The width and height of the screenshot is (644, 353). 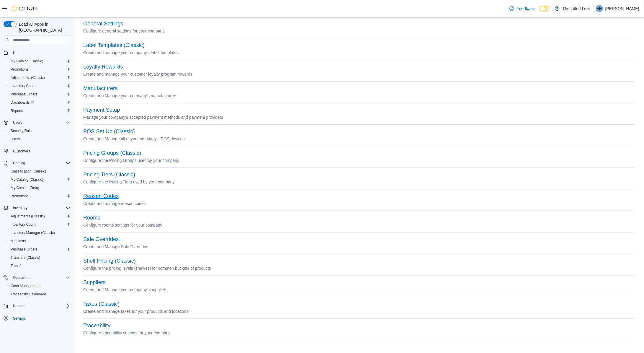 What do you see at coordinates (22, 152) in the screenshot?
I see `a: Customers` at bounding box center [22, 152].